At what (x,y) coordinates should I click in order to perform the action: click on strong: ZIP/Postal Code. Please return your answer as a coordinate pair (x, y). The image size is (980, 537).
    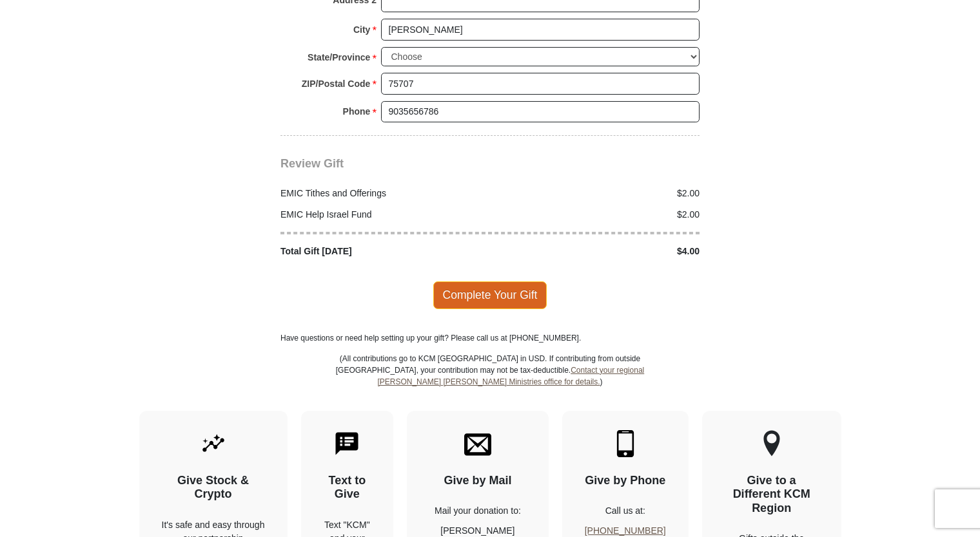
    Looking at the image, I should click on (335, 84).